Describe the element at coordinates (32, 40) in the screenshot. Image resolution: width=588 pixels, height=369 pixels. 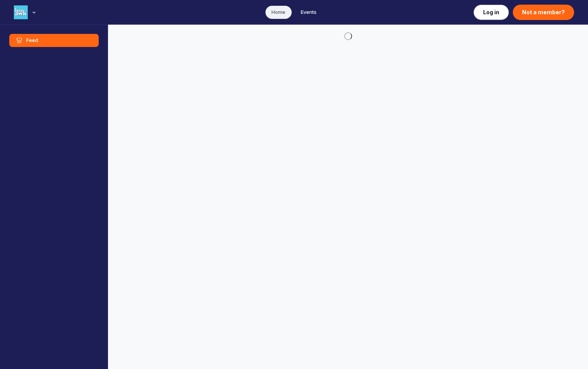
I see `h4: Feed` at that location.